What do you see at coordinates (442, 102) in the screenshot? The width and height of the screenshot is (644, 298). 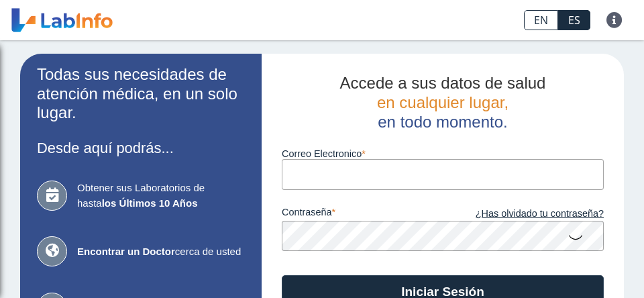 I see `span: en cualquier lugar,` at bounding box center [442, 102].